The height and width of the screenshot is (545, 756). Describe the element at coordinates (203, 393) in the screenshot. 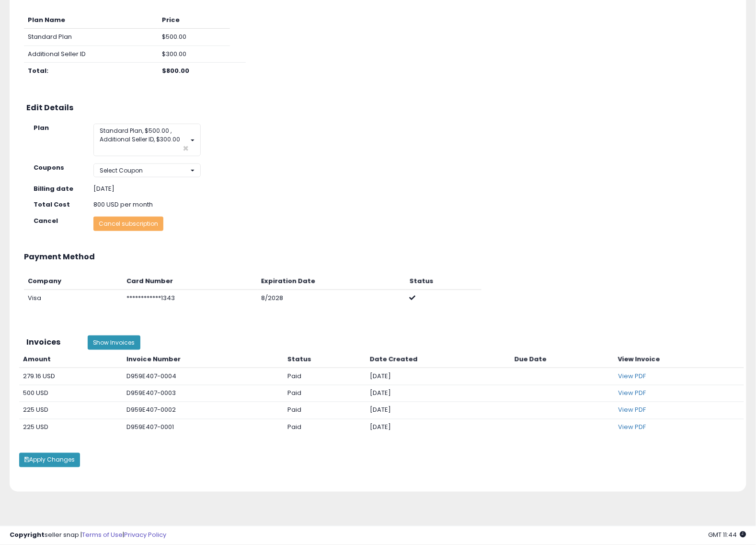

I see `td: D959E407-0003` at that location.